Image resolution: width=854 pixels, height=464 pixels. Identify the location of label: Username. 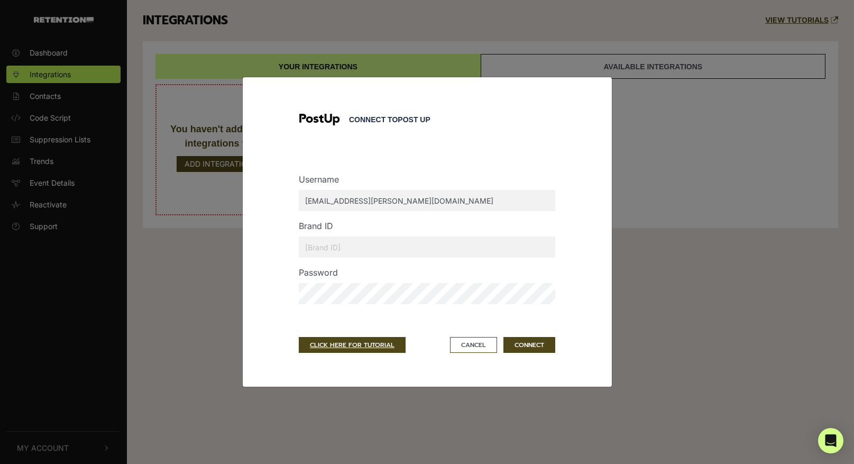
(319, 179).